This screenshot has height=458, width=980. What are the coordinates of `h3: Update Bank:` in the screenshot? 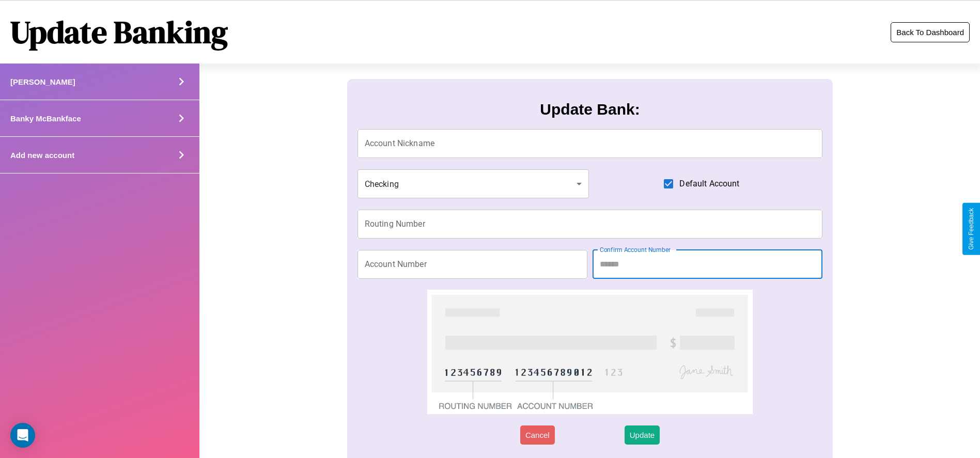 It's located at (589, 109).